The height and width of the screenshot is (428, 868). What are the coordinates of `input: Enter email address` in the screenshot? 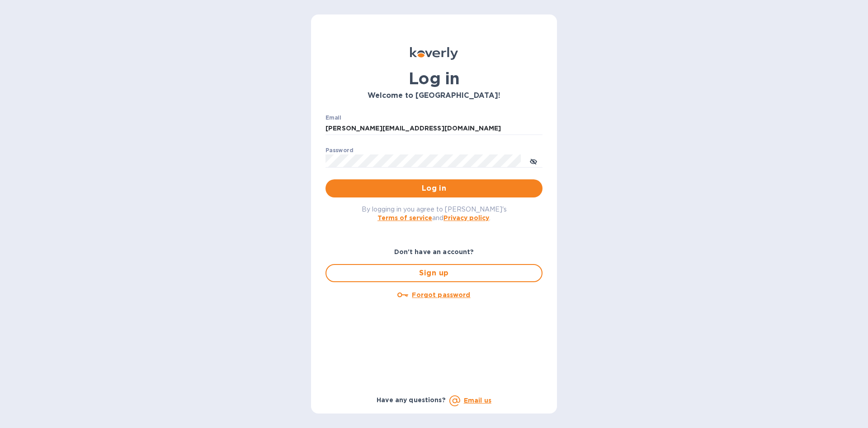 It's located at (434, 128).